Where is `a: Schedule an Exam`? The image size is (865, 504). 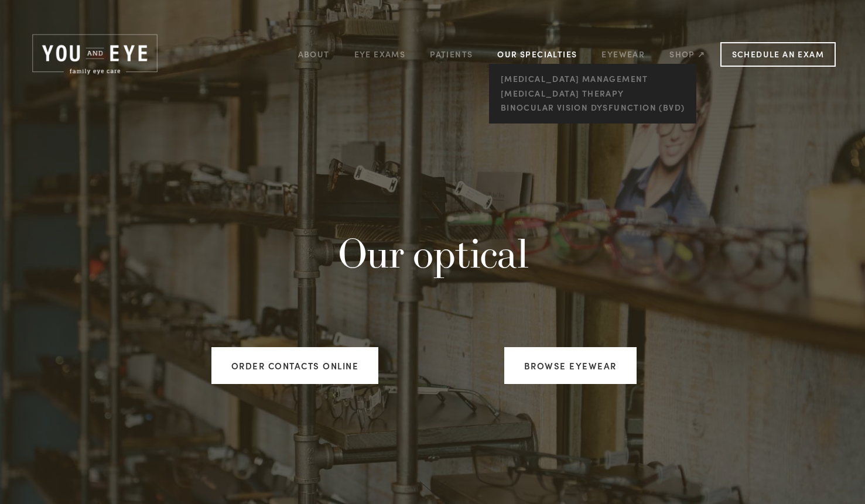
a: Schedule an Exam is located at coordinates (778, 55).